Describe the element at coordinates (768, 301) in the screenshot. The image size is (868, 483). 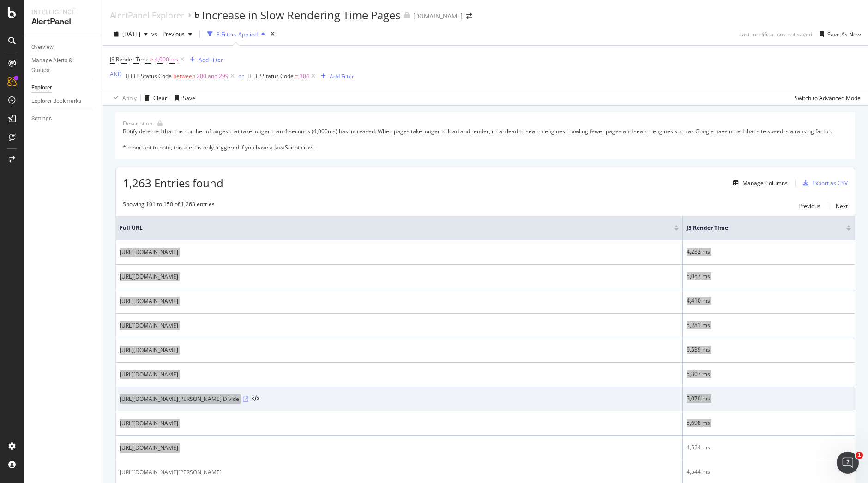
I see `div: 4,410 ms` at that location.